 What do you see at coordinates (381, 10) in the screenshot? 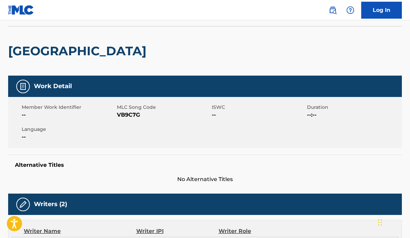
I see `a: Log In` at bounding box center [381, 10].